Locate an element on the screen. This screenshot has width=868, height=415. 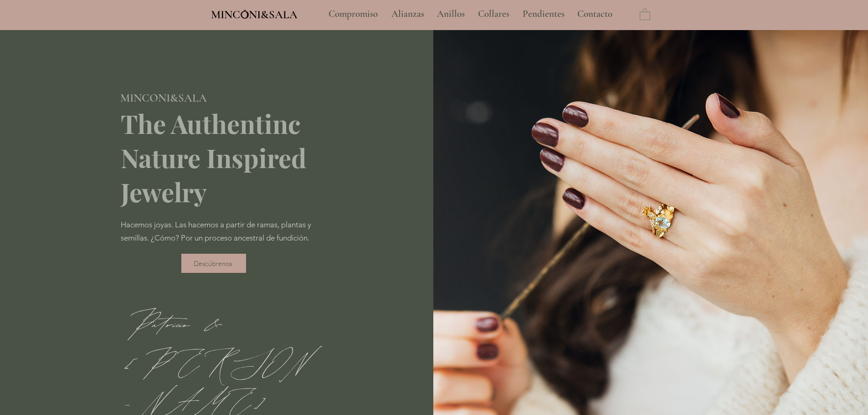
p: Compromiso is located at coordinates (353, 14).